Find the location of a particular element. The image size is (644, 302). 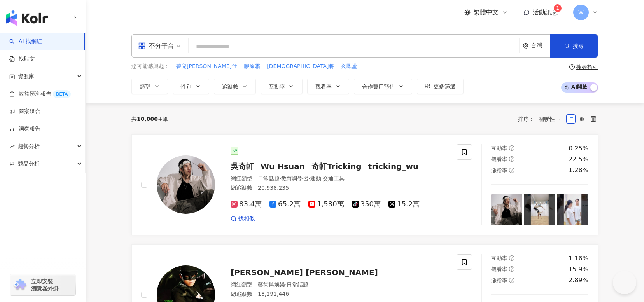

button: 玄鳳堂 is located at coordinates (349, 67).